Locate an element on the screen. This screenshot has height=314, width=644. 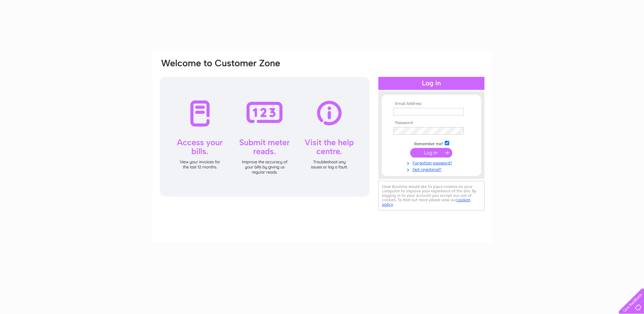
a: Forgotten password? is located at coordinates (432, 162).